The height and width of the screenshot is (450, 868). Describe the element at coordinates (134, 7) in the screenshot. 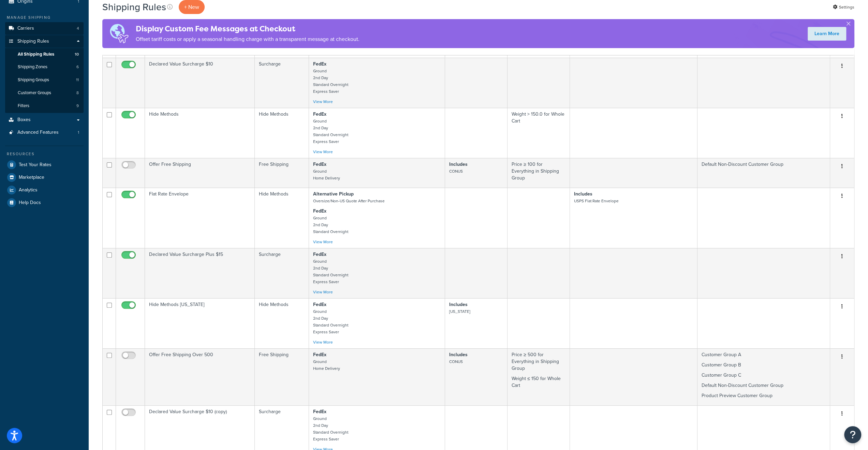

I see `h1: Shipping Rules` at that location.